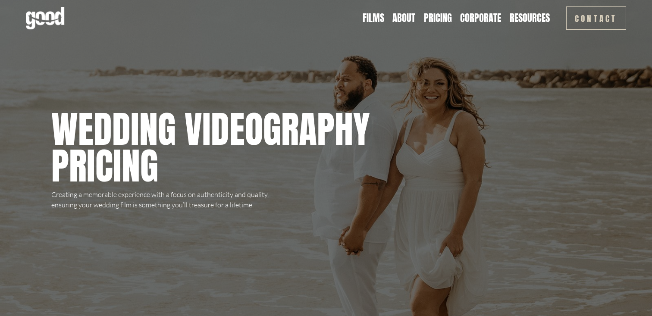  Describe the element at coordinates (529, 18) in the screenshot. I see `a: folder dropdown` at that location.